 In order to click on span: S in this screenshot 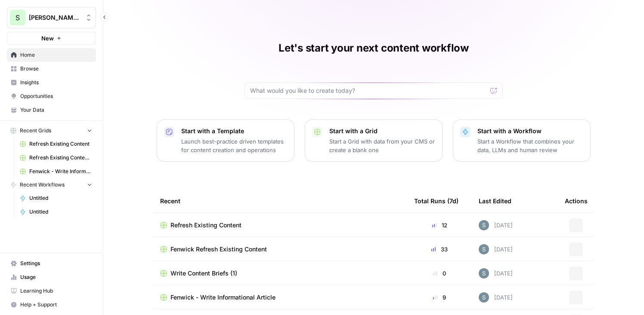, I will do `click(17, 17)`.